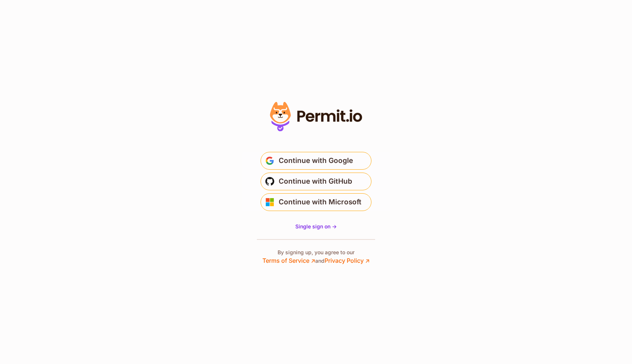 Image resolution: width=632 pixels, height=364 pixels. Describe the element at coordinates (316, 161) in the screenshot. I see `button: Continue with Google` at that location.